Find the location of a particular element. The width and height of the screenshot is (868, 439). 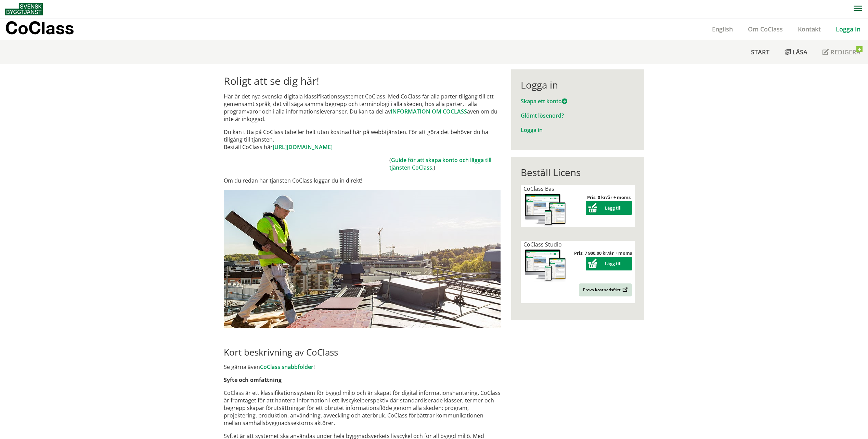

a: CoClass is located at coordinates (47, 29).